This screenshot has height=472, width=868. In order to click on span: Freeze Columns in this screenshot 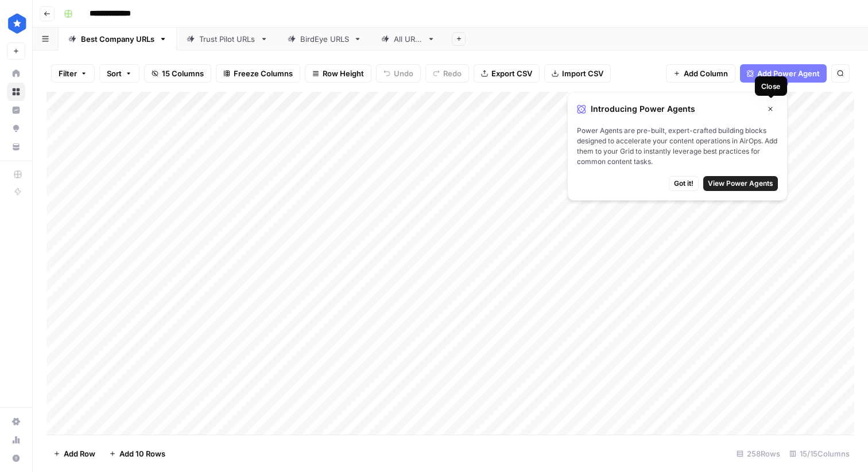, I will do `click(263, 73)`.